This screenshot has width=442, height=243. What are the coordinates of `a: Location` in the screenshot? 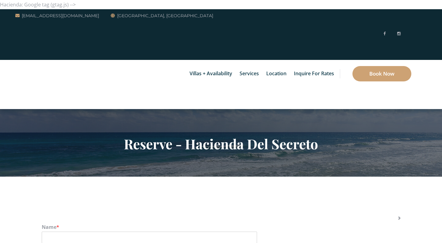 It's located at (276, 74).